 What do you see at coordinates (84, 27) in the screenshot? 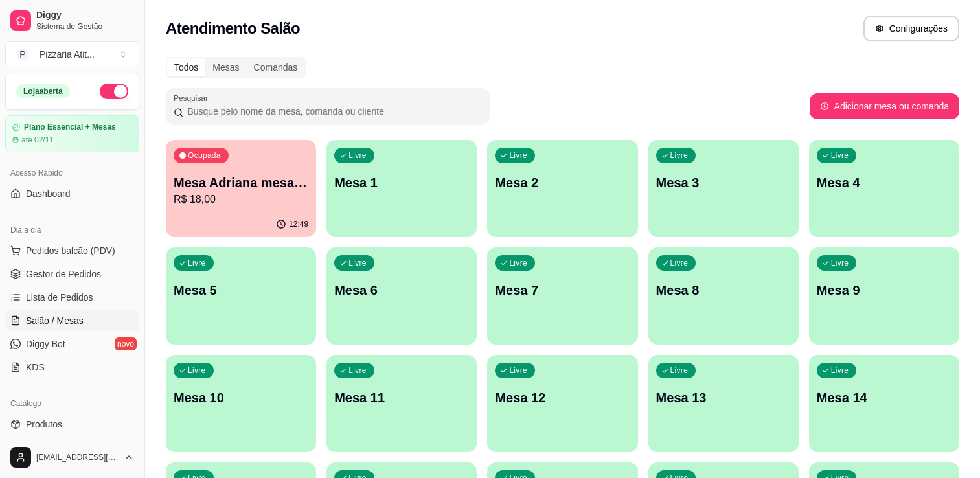
I see `span: Sistema de Gestão` at bounding box center [84, 27].